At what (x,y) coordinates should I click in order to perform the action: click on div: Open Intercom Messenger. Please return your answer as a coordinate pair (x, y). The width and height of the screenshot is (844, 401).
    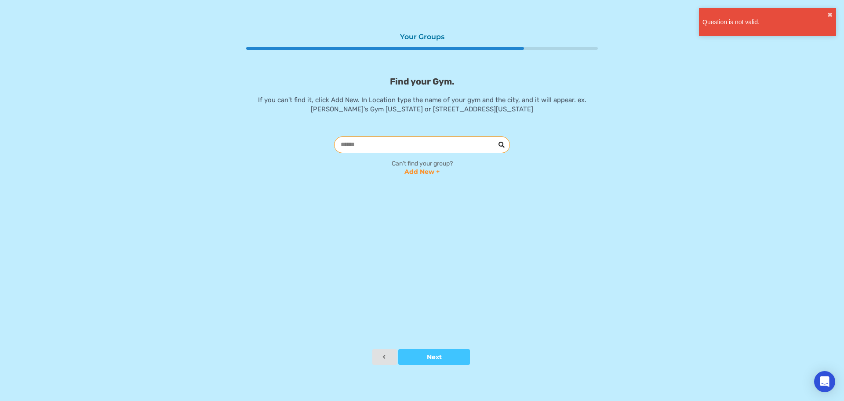
    Looking at the image, I should click on (825, 381).